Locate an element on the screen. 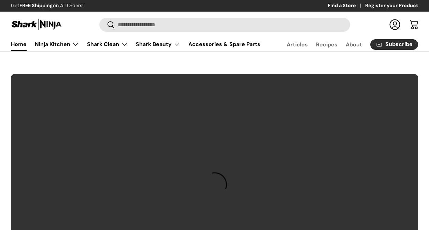  a: Subscribe is located at coordinates (394, 44).